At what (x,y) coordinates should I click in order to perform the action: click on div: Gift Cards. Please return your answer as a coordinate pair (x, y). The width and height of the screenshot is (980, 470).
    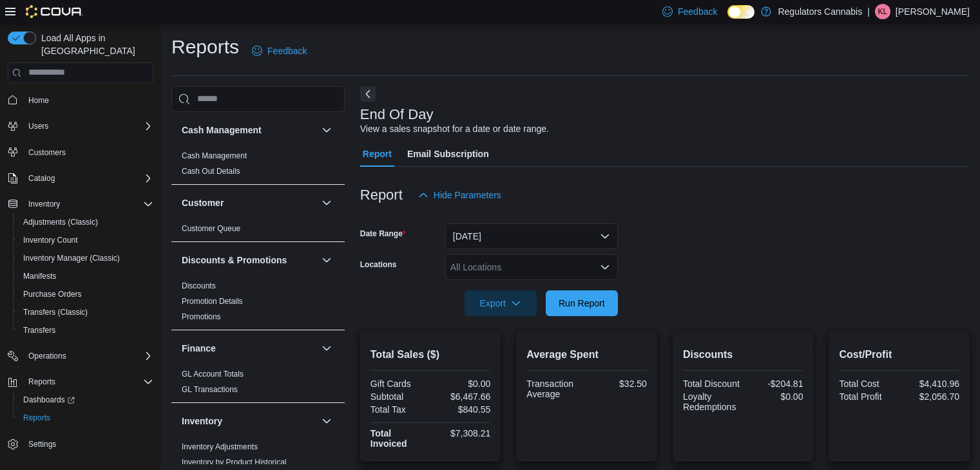
    Looking at the image, I should click on (399, 384).